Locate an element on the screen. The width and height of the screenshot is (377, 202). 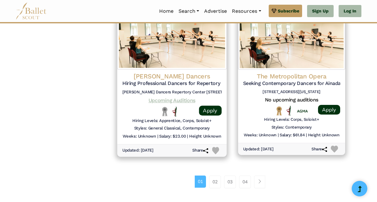
h6: Salary: $61.84 is located at coordinates (292, 135).